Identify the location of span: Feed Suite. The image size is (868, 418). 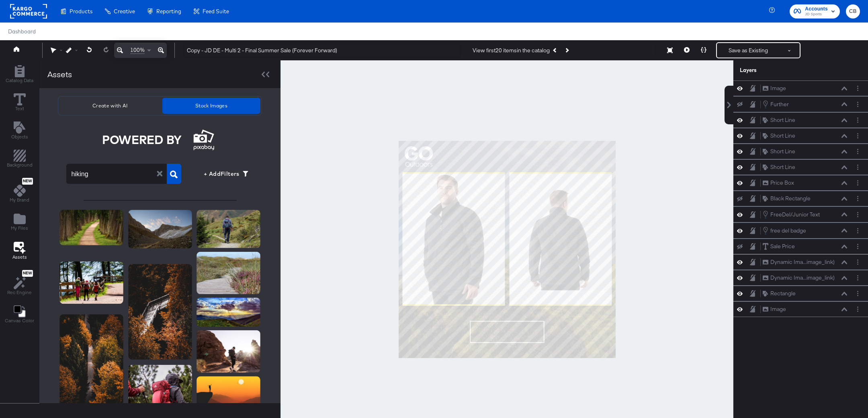
(216, 11).